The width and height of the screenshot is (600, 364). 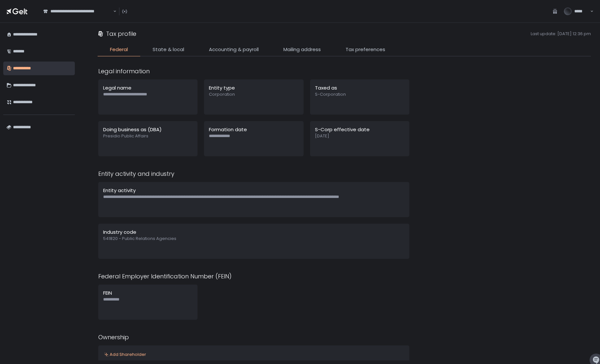 What do you see at coordinates (119, 49) in the screenshot?
I see `span: Federal` at bounding box center [119, 49].